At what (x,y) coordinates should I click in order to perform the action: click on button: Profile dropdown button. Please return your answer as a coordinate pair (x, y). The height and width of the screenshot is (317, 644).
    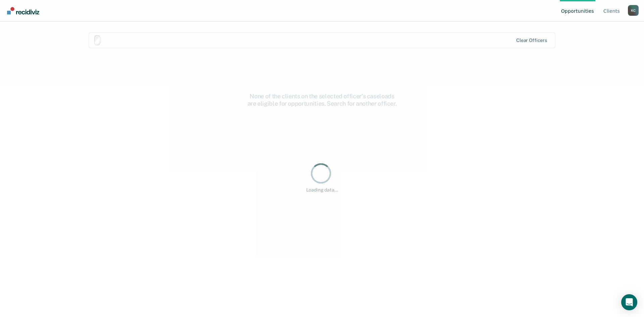
    Looking at the image, I should click on (633, 10).